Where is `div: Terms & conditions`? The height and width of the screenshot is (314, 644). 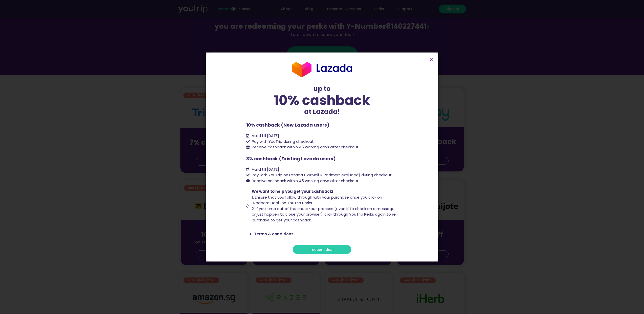
div: Terms & conditions is located at coordinates (322, 233).